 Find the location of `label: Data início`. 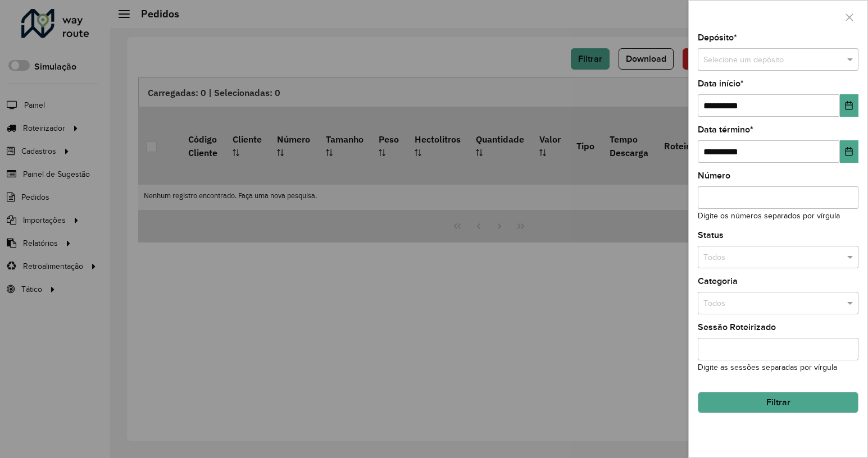

label: Data início is located at coordinates (720, 84).